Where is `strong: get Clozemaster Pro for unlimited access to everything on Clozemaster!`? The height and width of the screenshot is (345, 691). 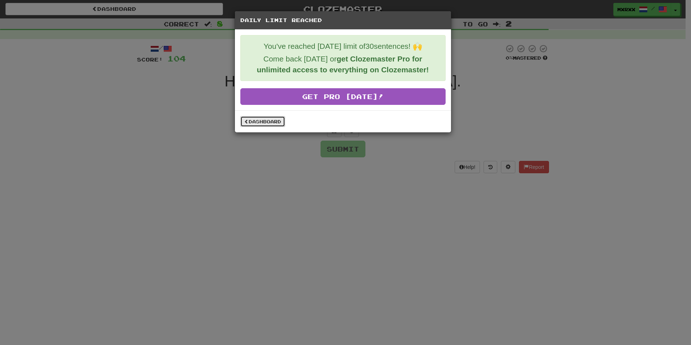
strong: get Clozemaster Pro for unlimited access to everything on Clozemaster! is located at coordinates (343, 64).